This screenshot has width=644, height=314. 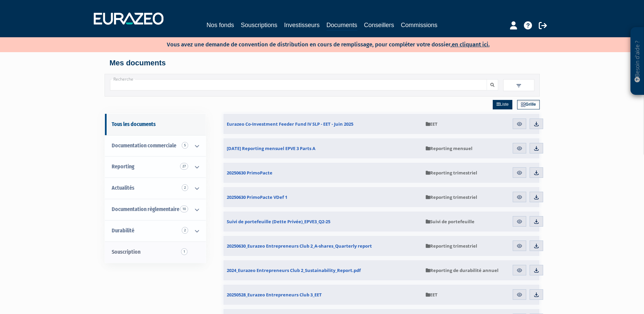 What do you see at coordinates (301, 25) in the screenshot?
I see `a: Investisseurs` at bounding box center [301, 25].